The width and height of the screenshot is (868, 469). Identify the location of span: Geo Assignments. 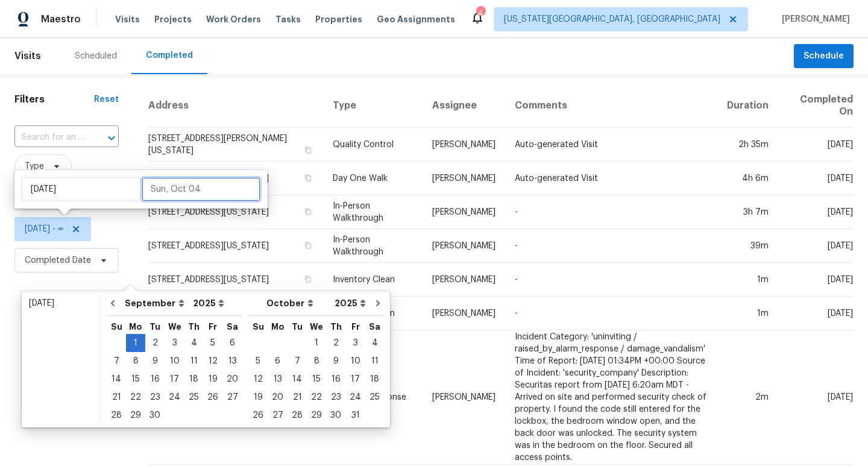
(416, 19).